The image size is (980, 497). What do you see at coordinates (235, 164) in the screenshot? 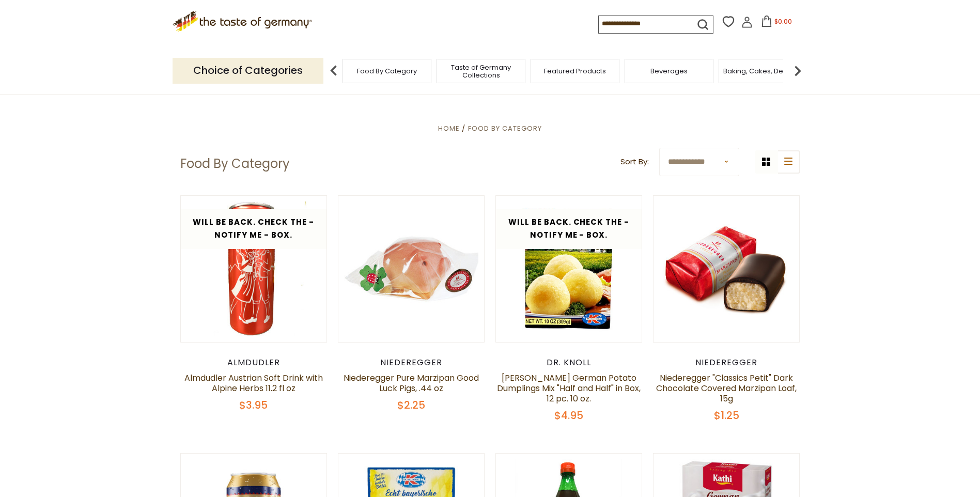
I see `h1: Food By Category` at bounding box center [235, 164].